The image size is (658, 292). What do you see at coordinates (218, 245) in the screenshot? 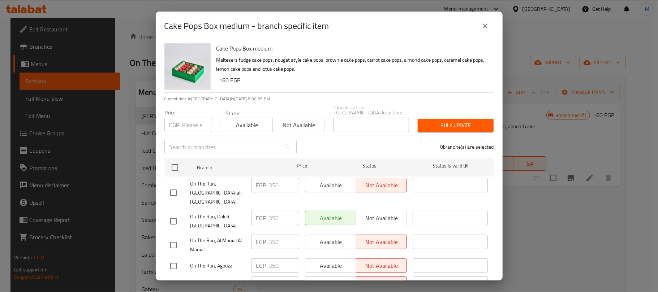
I see `span: On The Run, Al Manial,Al Manial` at bounding box center [218, 245].